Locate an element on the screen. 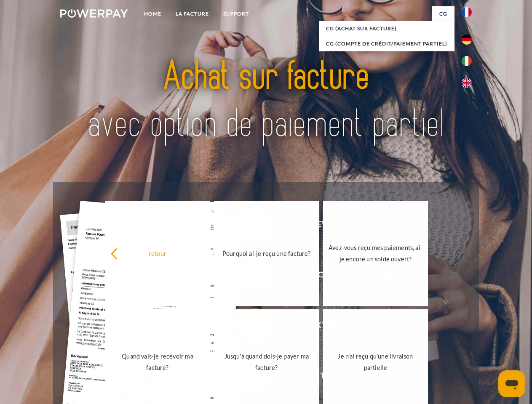 The image size is (532, 404). div: Quand vais-je recevoir ma facture? is located at coordinates (158, 362).